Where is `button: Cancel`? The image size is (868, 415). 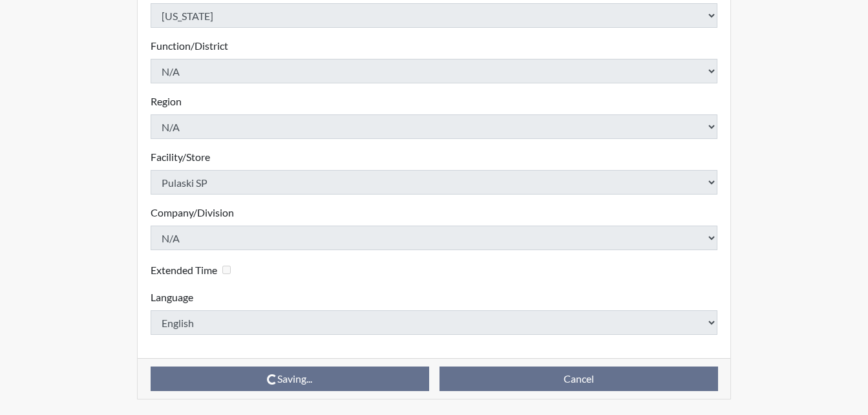
button: Cancel is located at coordinates (578, 379).